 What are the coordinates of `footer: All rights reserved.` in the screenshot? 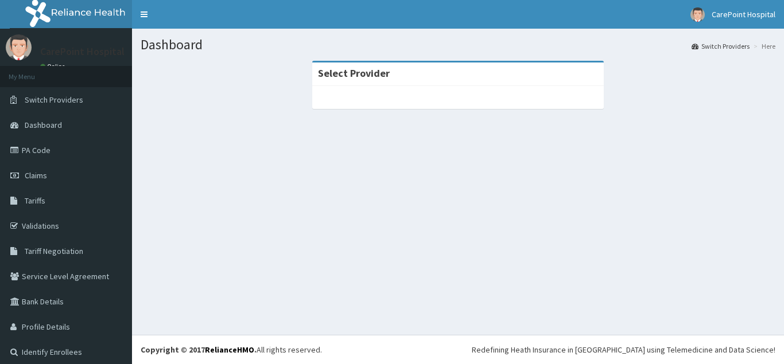 It's located at (458, 350).